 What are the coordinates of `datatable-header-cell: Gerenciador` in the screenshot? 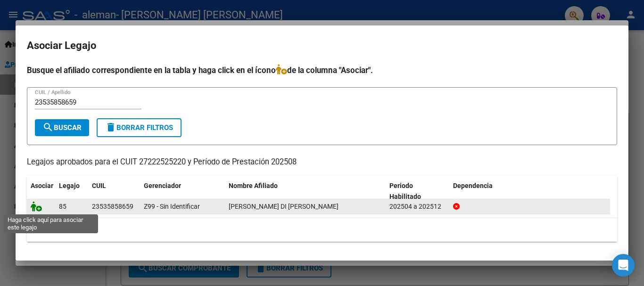 It's located at (183, 192).